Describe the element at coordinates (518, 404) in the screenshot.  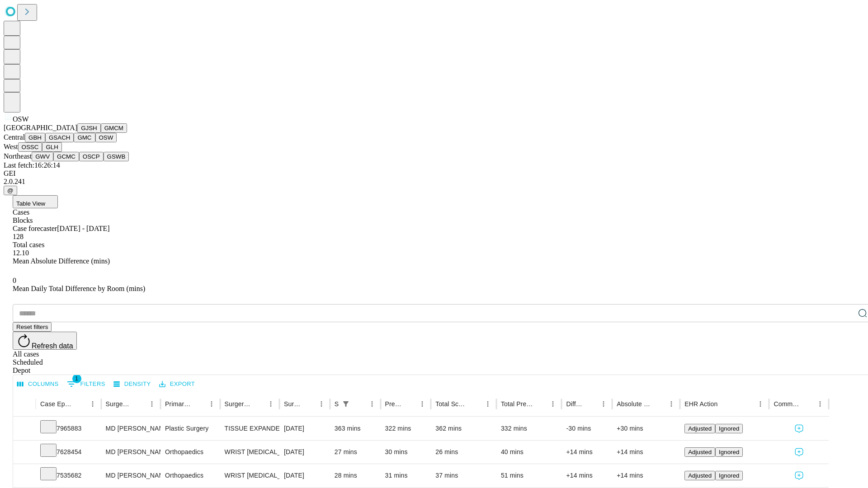
I see `div: Total Predicted Duration` at that location.